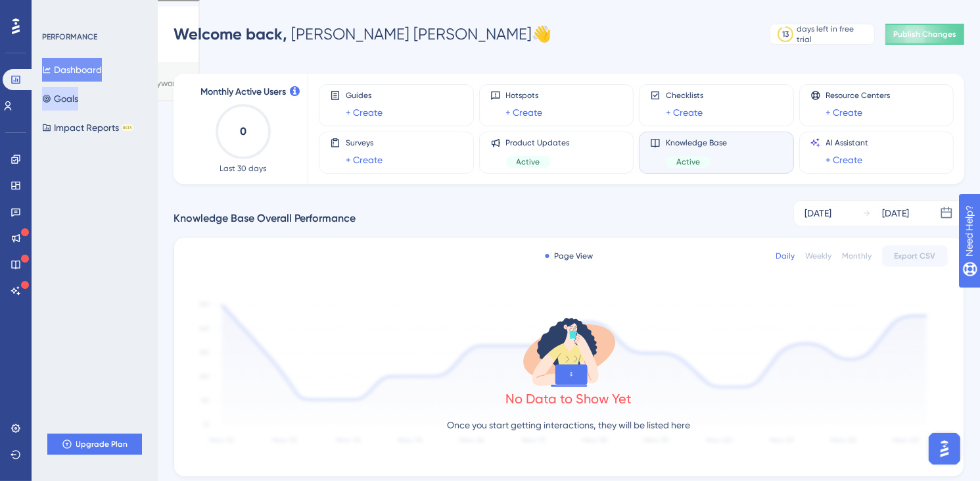  What do you see at coordinates (538, 143) in the screenshot?
I see `span: Product Updates` at bounding box center [538, 143].